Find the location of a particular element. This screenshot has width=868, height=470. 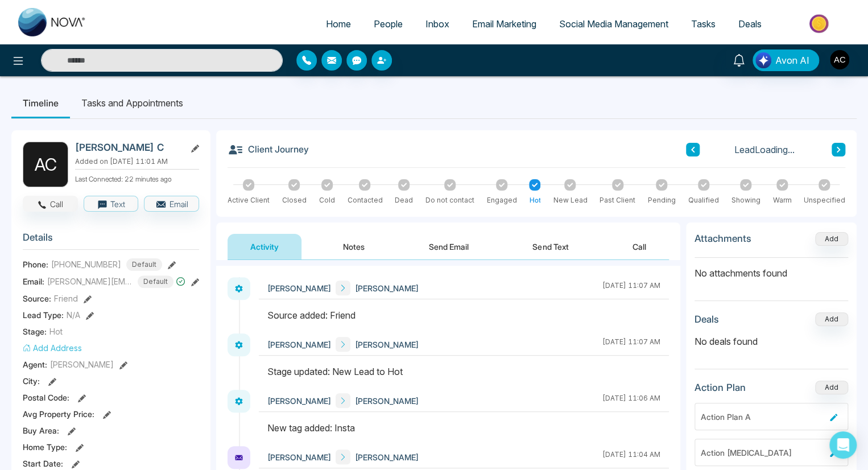

a: Inbox is located at coordinates (437, 24).